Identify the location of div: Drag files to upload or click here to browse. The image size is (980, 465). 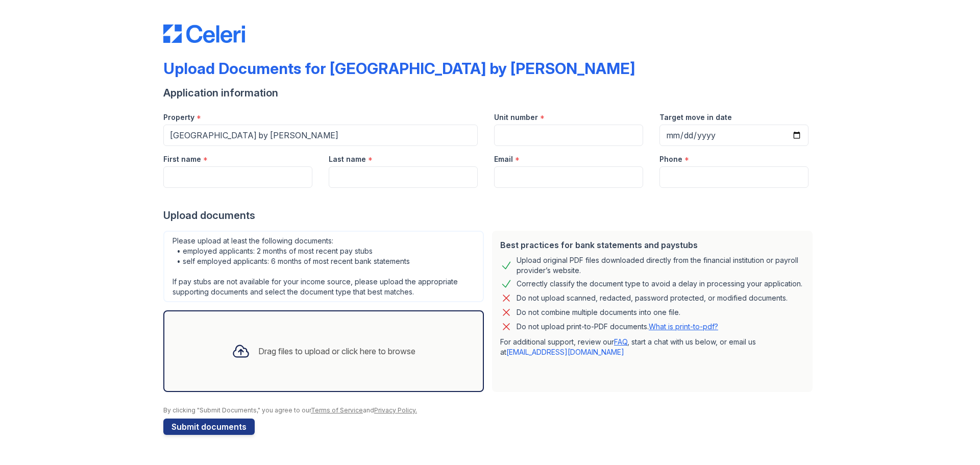
(337, 351).